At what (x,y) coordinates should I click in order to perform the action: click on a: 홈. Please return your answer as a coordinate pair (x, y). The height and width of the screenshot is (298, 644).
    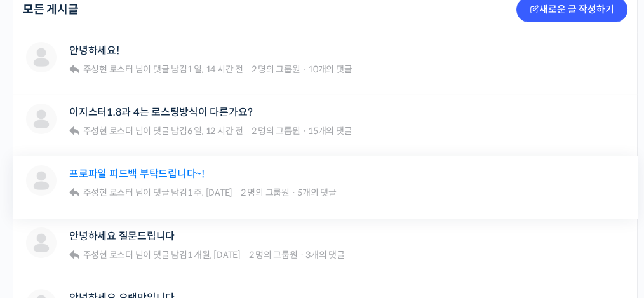
    Looking at the image, I should click on (44, 208).